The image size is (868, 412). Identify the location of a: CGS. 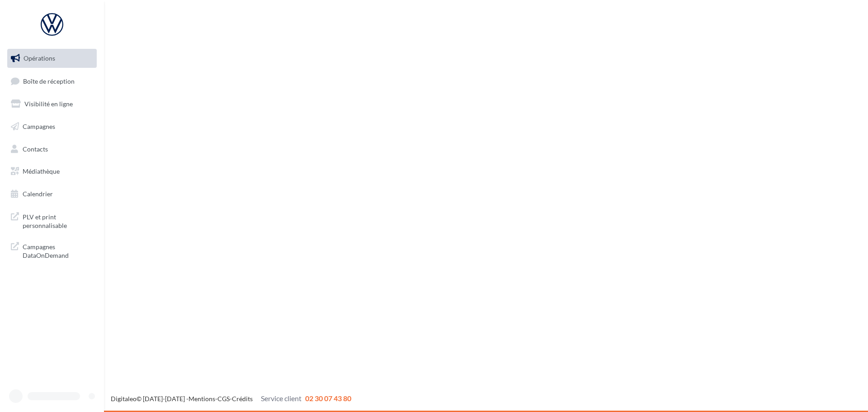
(223, 399).